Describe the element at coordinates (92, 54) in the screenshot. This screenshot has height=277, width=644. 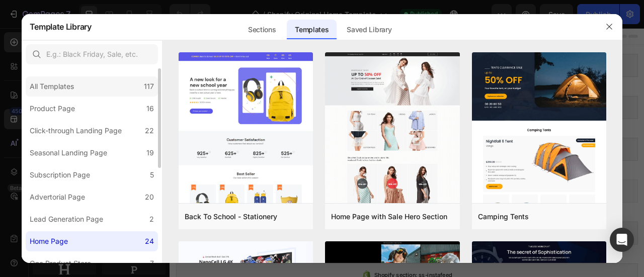
I see `input: E.g.: Black Friday, Sale, etc.` at that location.